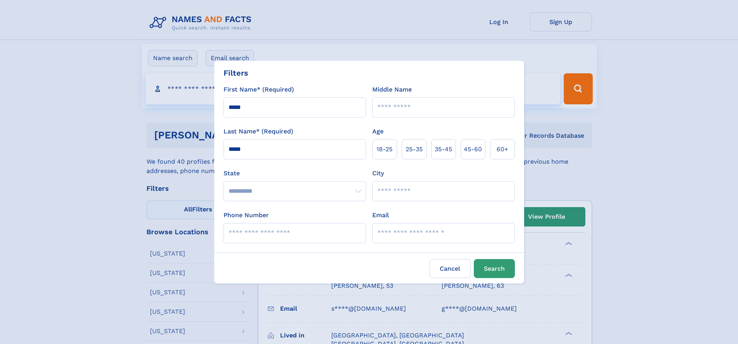  What do you see at coordinates (392, 90) in the screenshot?
I see `label: Middle Name` at bounding box center [392, 90].